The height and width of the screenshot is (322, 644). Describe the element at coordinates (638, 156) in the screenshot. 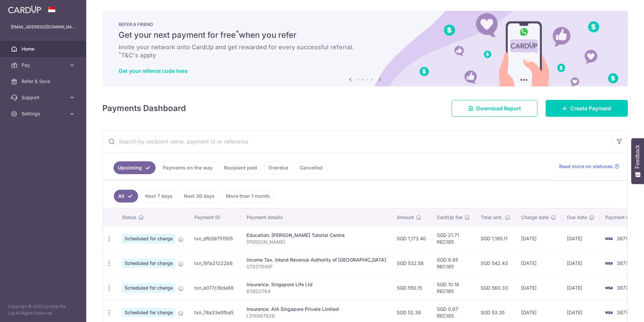

I see `span: Feedback` at that location.